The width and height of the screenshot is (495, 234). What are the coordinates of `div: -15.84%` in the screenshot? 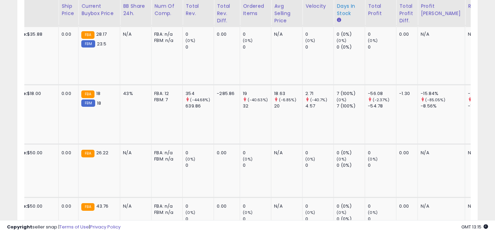 It's located at (443, 94).